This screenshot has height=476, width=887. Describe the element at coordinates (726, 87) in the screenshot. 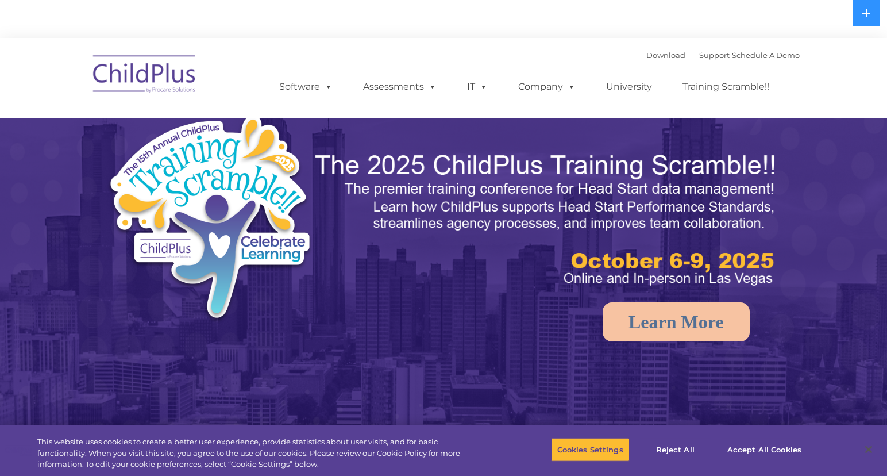

I see `a: Training Scramble!!` at that location.